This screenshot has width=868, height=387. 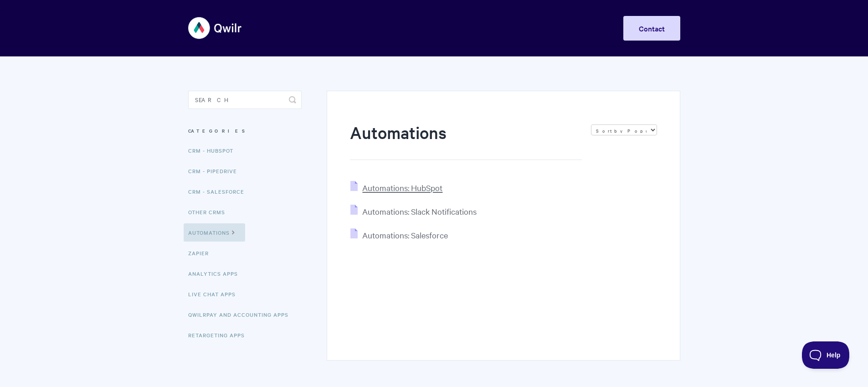 I want to click on span: Automations: Slack Notifications, so click(x=419, y=211).